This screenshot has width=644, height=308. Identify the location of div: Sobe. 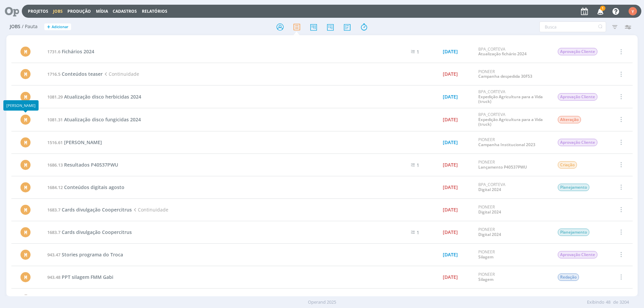
(513, 299).